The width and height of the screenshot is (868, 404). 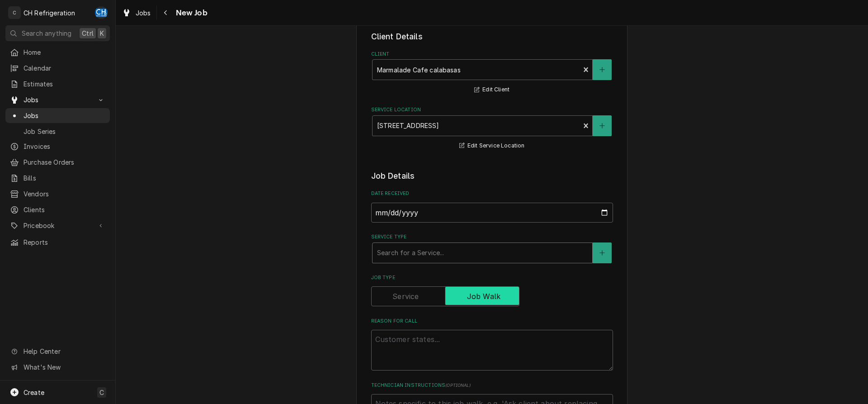 What do you see at coordinates (58, 351) in the screenshot?
I see `a: Go to Help Center` at bounding box center [58, 351].